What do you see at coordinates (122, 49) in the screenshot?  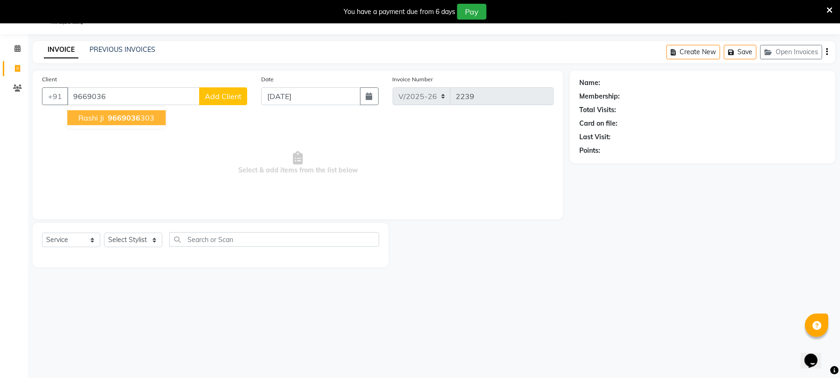 I see `a: PREVIOUS INVOICES` at bounding box center [122, 49].